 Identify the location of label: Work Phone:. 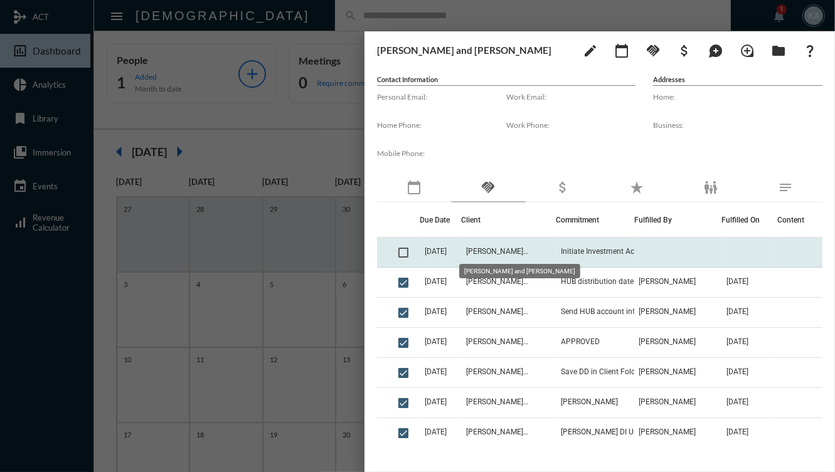
(571, 125).